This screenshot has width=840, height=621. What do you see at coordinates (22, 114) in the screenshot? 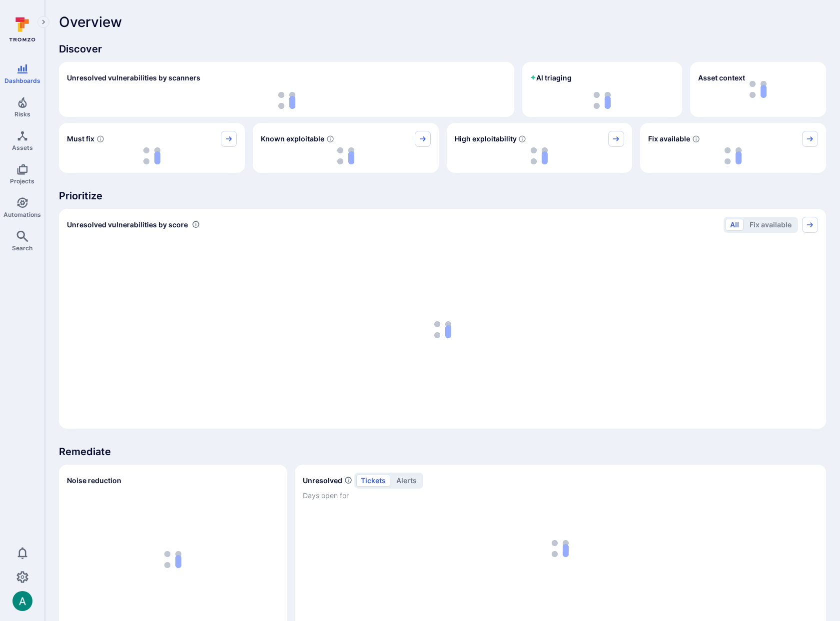
I see `span: Risks` at bounding box center [22, 114].